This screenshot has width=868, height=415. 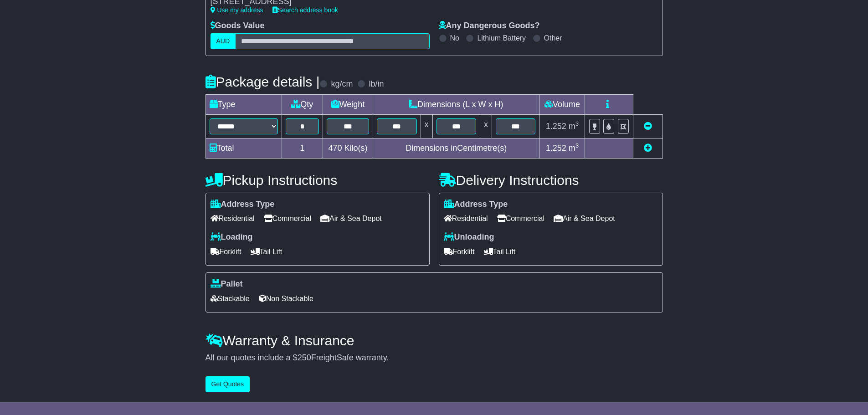 What do you see at coordinates (489, 26) in the screenshot?
I see `label: Any Dangerous Goods?` at bounding box center [489, 26].